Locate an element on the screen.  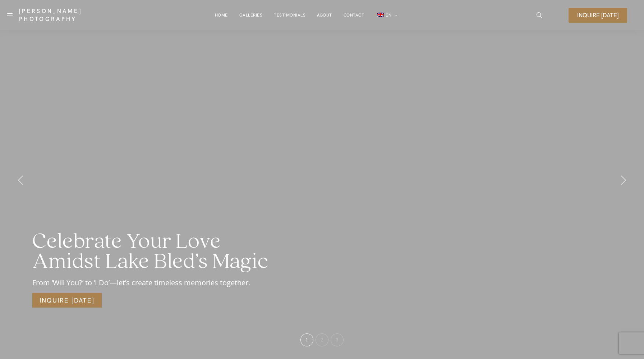
span: EN is located at coordinates (388, 15).